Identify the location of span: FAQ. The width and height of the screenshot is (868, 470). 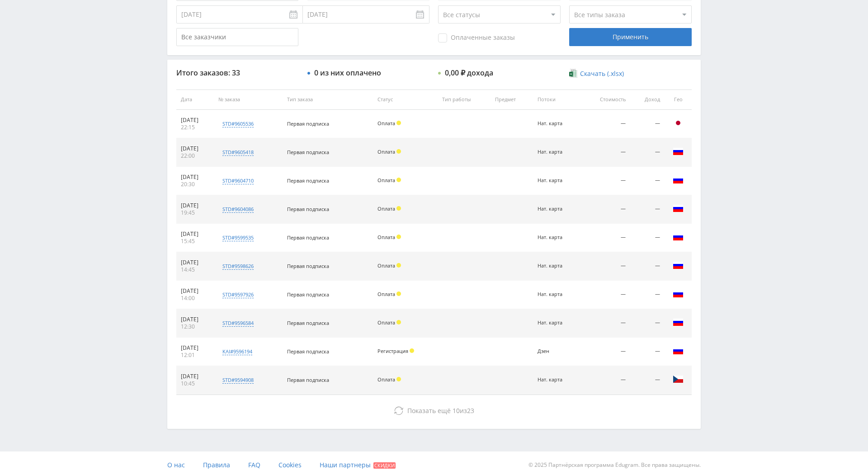
(254, 465).